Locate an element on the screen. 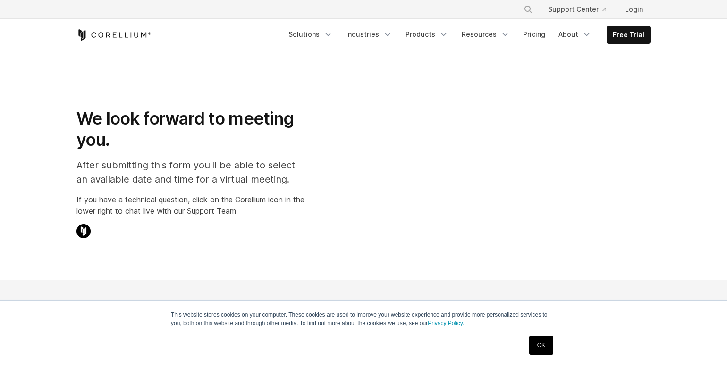  img: Corellium Chat Icon is located at coordinates (84, 231).